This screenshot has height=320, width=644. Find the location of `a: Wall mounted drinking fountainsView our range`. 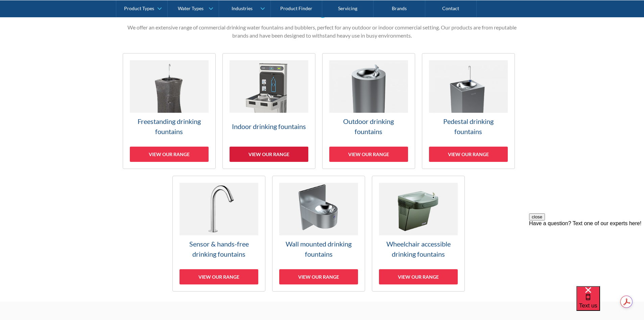

a: Wall mounted drinking fountainsView our range is located at coordinates (319, 234).